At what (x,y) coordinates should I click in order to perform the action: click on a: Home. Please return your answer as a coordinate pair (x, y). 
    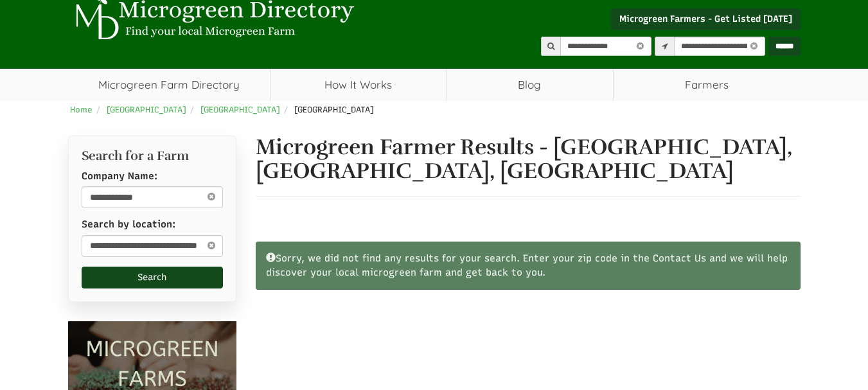
    Looking at the image, I should click on (81, 110).